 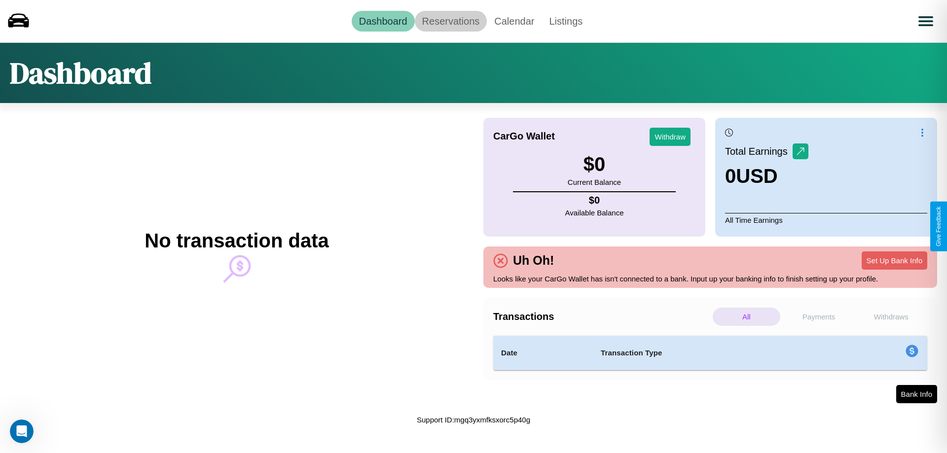 What do you see at coordinates (710, 353) in the screenshot?
I see `table: simple table` at bounding box center [710, 353].